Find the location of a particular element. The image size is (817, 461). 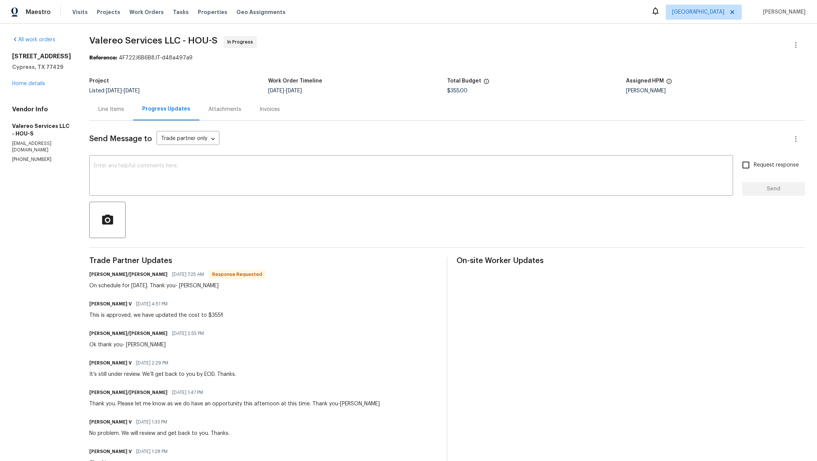

div: It’s still under review. We’ll get back to you by EOD. Thanks. is located at coordinates (163, 374).